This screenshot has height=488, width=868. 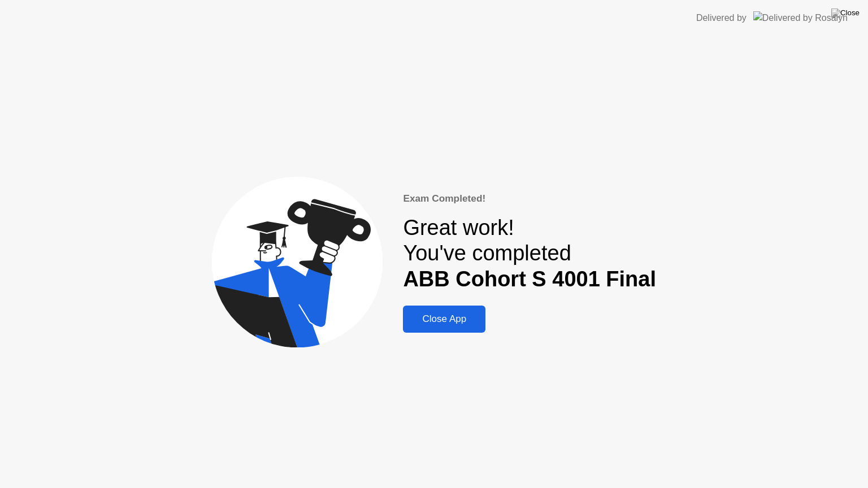 I want to click on div: Exam Completed!, so click(x=529, y=199).